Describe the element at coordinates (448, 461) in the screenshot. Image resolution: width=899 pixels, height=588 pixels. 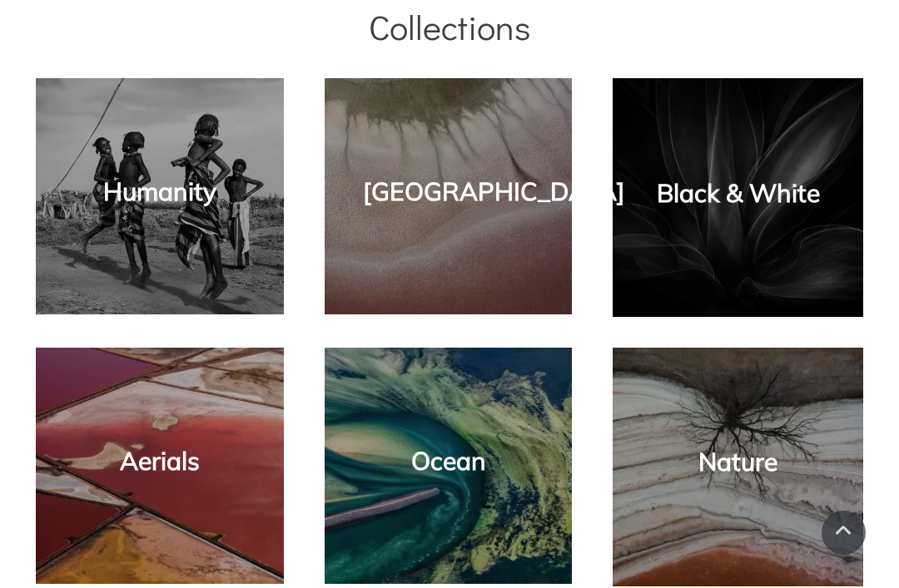
I see `a: Ocean` at that location.